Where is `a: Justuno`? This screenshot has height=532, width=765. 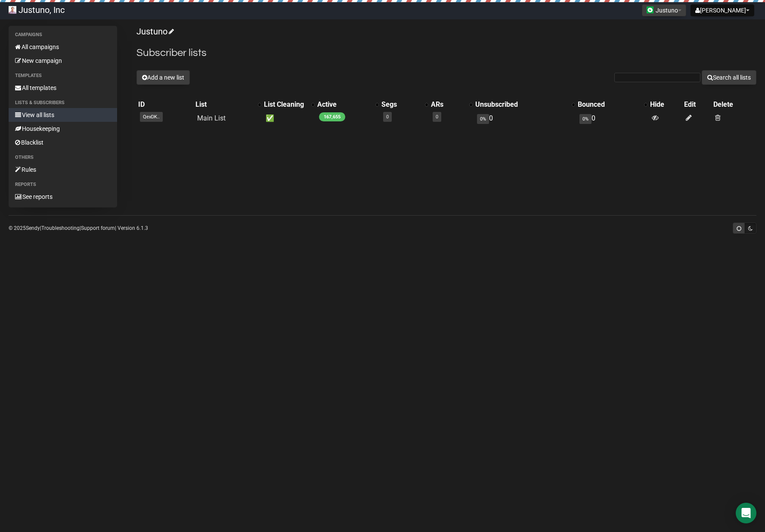
a: Justuno is located at coordinates (155, 31).